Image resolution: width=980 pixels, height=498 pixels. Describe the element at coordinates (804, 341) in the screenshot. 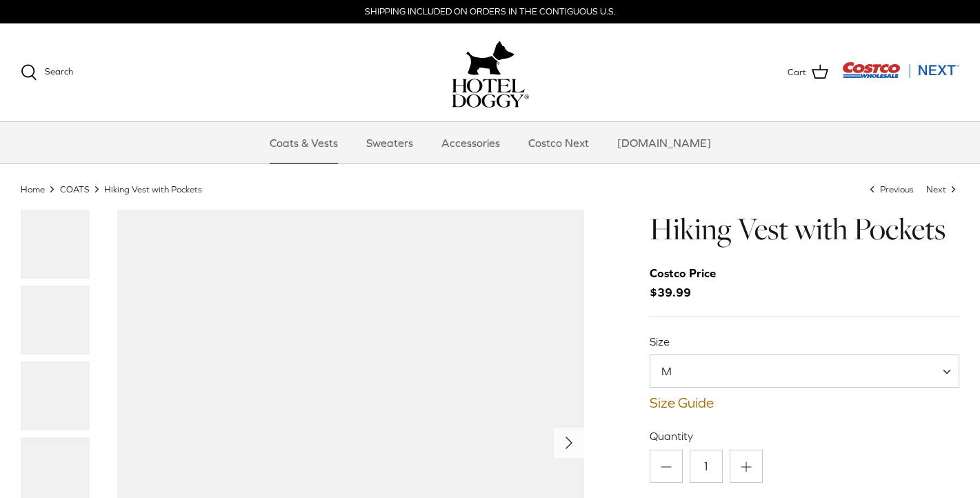

I see `label: Size` at that location.